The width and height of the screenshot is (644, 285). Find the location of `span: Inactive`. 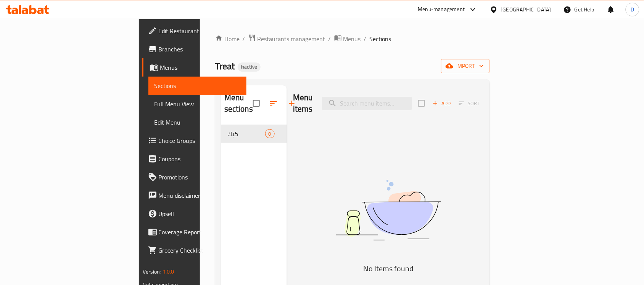

span: Inactive is located at coordinates (249, 66).